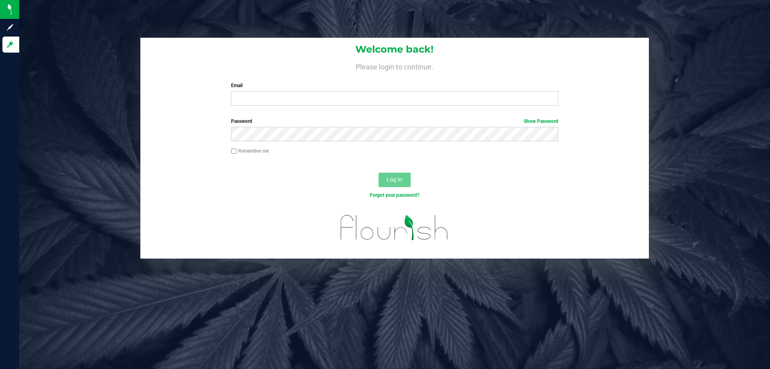 The height and width of the screenshot is (369, 770). Describe the element at coordinates (250, 151) in the screenshot. I see `label: Remember me` at that location.